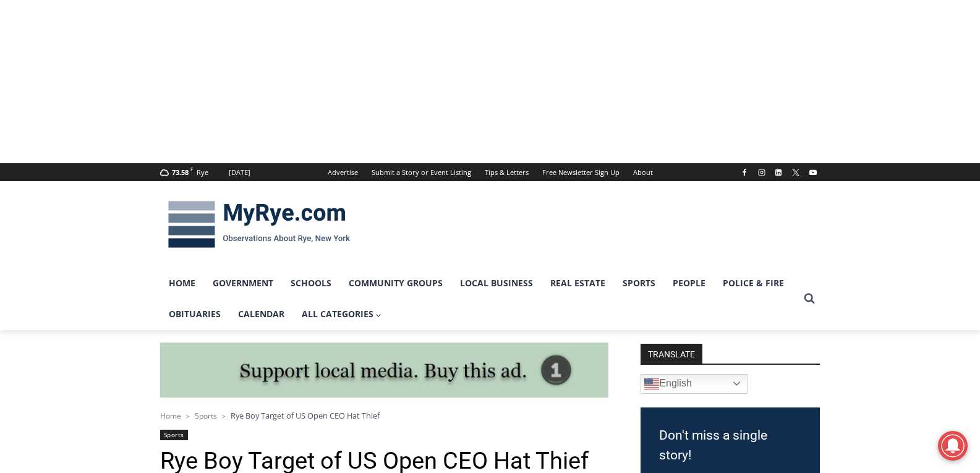  I want to click on a: Community Groups, so click(396, 283).